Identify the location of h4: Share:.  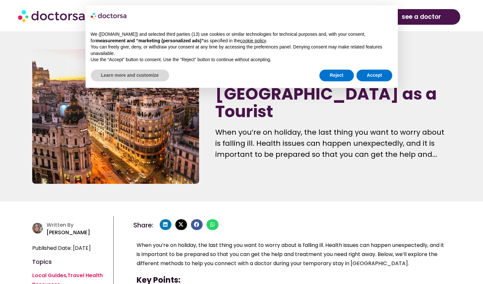
(143, 225).